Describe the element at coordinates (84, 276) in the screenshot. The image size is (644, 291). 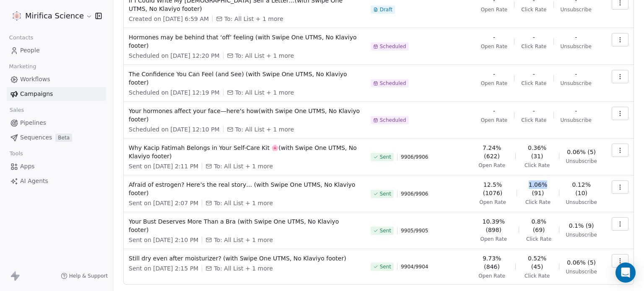
I see `a: Help & Support` at that location.